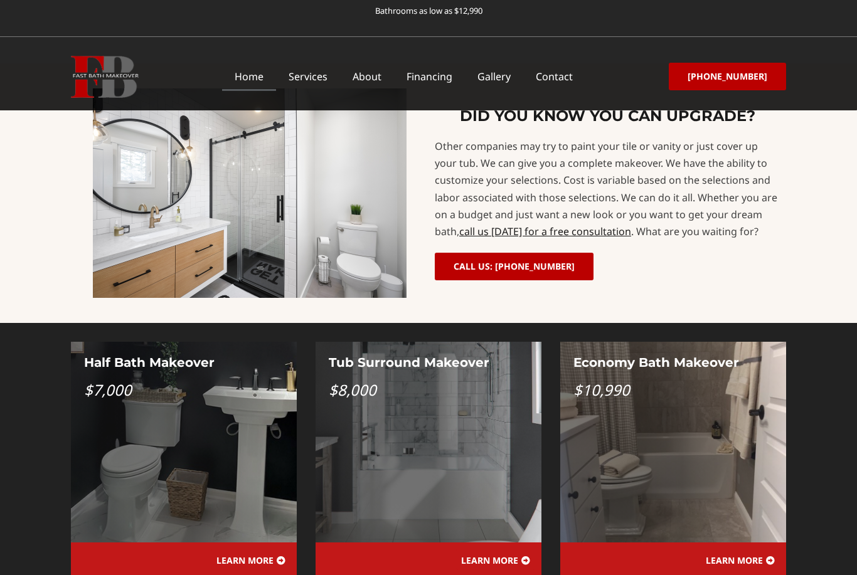 Image resolution: width=857 pixels, height=575 pixels. Describe the element at coordinates (673, 363) in the screenshot. I see `h4: Economy Bath Makeover` at that location.